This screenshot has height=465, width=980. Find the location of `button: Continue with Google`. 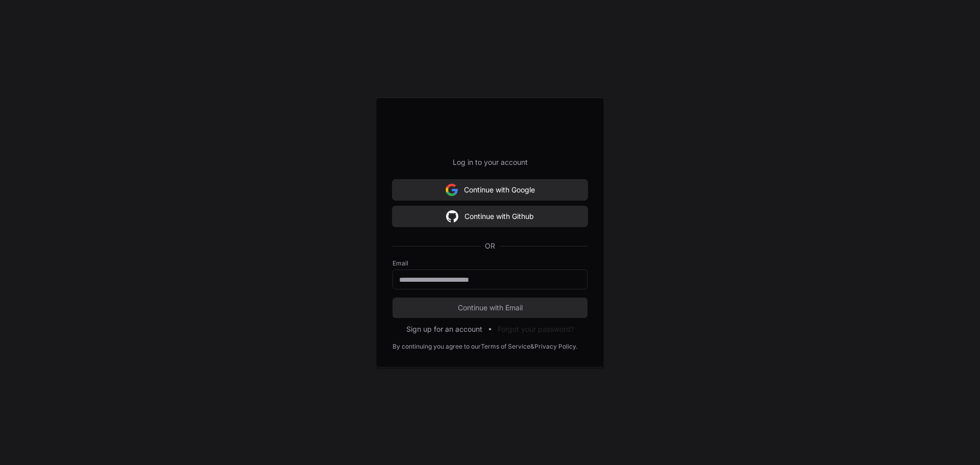

button: Continue with Google is located at coordinates (490, 190).